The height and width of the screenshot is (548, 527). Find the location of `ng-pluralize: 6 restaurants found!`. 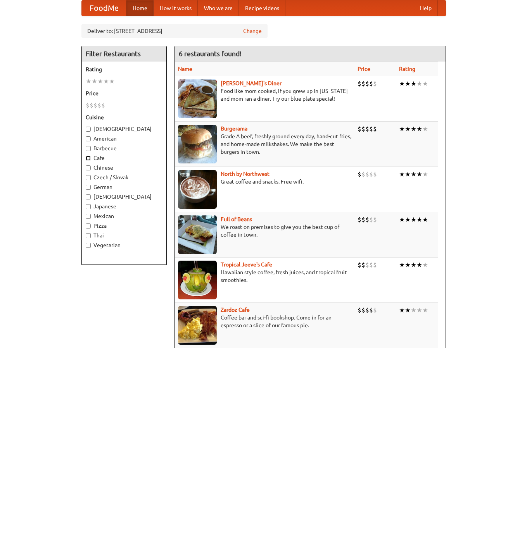

ng-pluralize: 6 restaurants found! is located at coordinates (210, 53).